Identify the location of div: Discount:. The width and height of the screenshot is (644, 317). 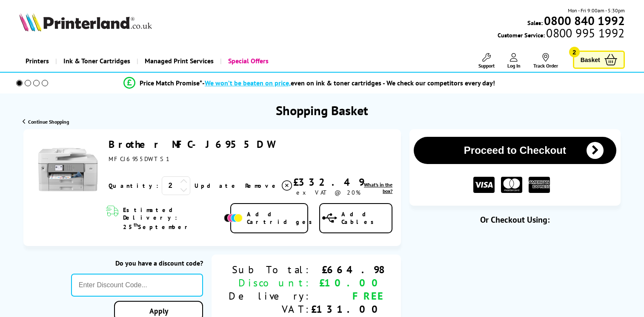
(270, 283).